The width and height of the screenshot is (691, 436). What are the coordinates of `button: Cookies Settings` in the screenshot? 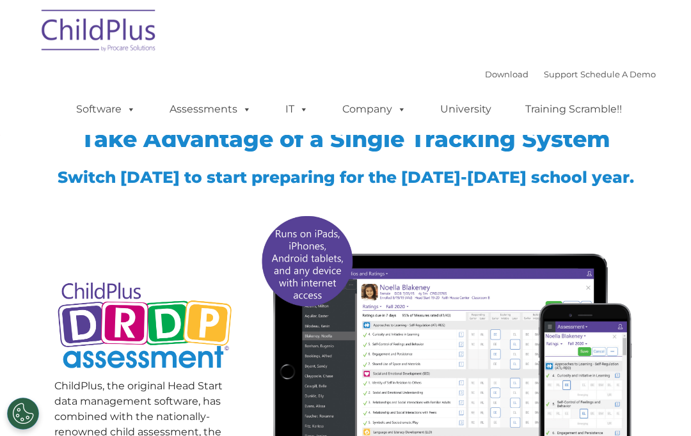 It's located at (23, 414).